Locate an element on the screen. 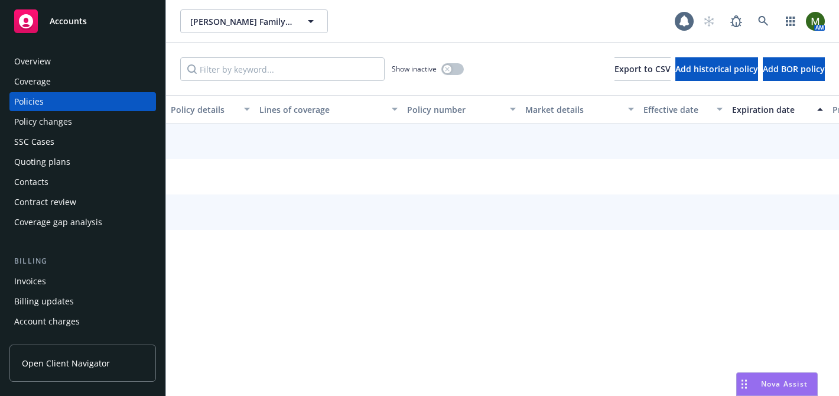 This screenshot has height=396, width=839. a: Report a Bug is located at coordinates (736, 21).